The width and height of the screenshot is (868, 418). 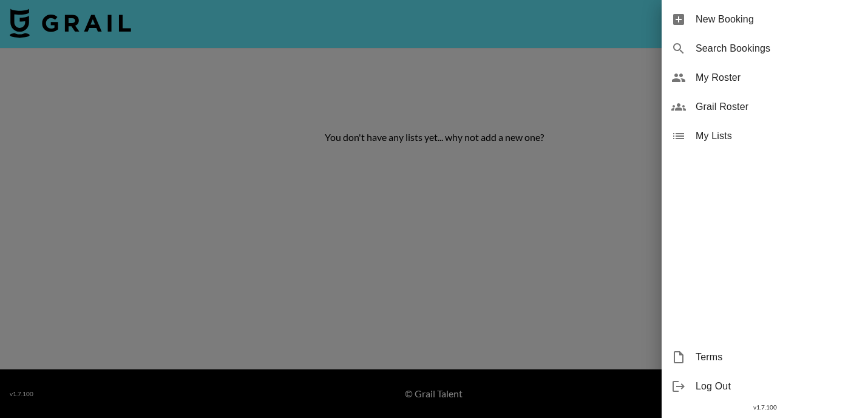 I want to click on div: v 1.7.100, so click(x=765, y=407).